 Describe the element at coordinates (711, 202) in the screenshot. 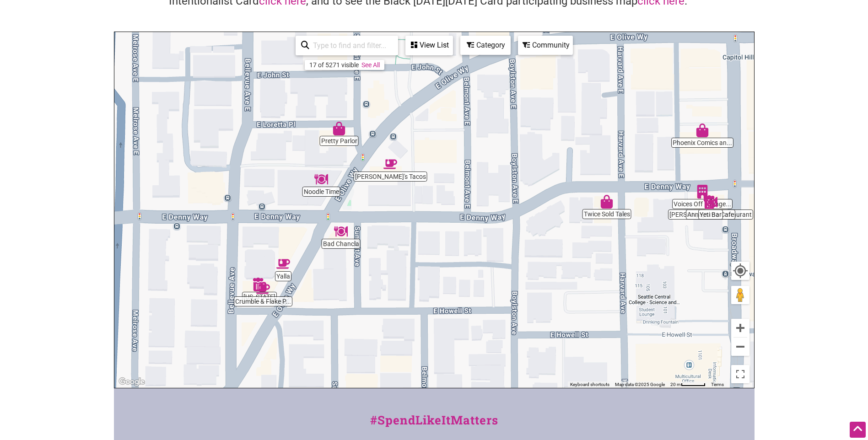

I see `div: Yeti Bar` at that location.